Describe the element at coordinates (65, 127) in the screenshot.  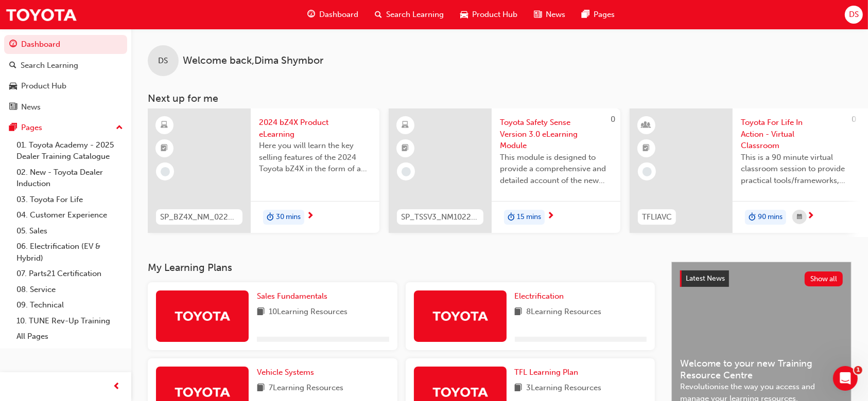
I see `button: Pages` at that location.